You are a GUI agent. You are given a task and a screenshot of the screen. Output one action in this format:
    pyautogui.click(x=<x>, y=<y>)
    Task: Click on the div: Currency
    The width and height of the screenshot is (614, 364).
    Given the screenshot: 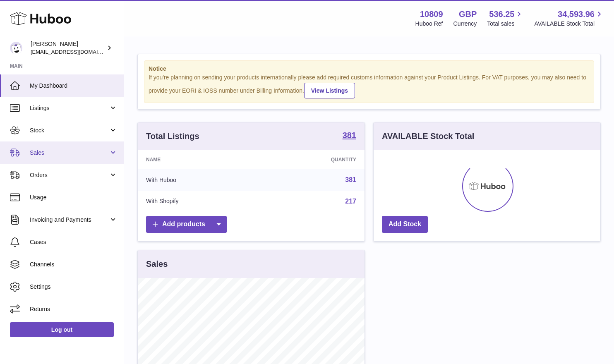 What is the action you would take?
    pyautogui.click(x=465, y=24)
    